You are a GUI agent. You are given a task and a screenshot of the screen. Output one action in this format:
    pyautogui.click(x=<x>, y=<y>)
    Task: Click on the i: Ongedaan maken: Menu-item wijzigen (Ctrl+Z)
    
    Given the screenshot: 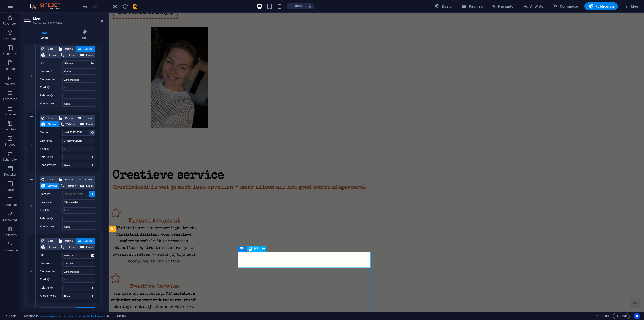 What is the action you would take?
    pyautogui.click(x=85, y=6)
    